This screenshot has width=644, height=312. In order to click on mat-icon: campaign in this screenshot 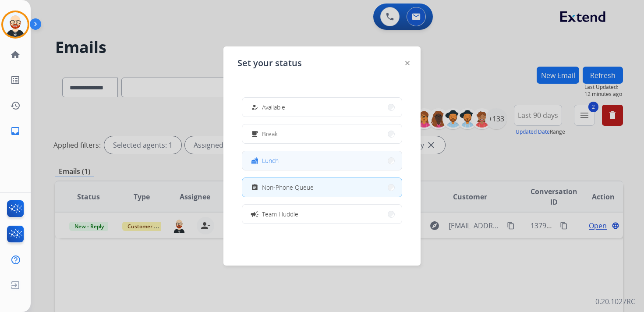, I will do `click(254, 214)`.